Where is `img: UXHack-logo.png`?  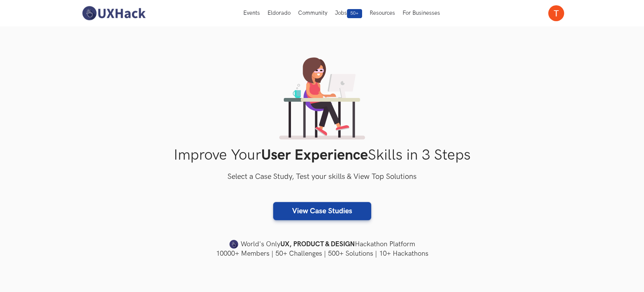
img: UXHack-logo.png is located at coordinates (114, 13).